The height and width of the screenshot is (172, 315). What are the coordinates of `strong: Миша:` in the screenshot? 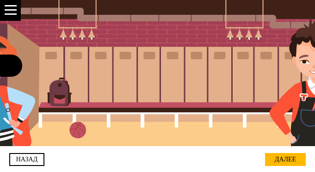 It's located at (112, 30).